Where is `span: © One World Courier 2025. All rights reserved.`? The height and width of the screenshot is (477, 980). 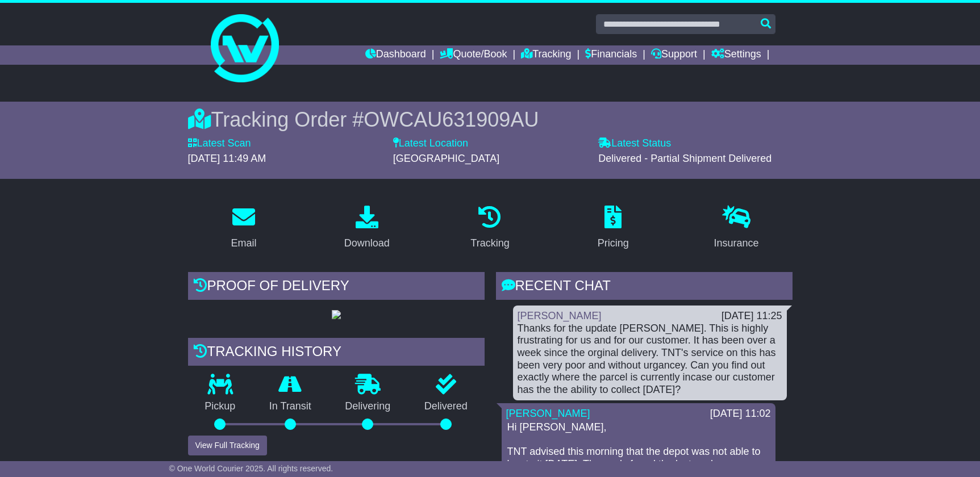 span: © One World Courier 2025. All rights reserved. is located at coordinates (251, 469).